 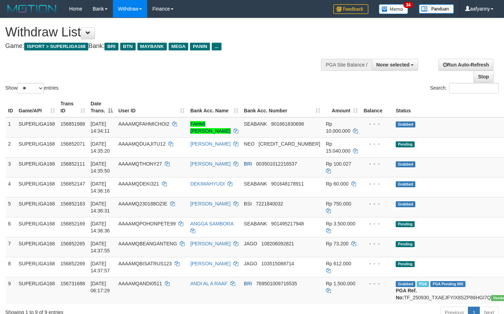 I want to click on span: Copy 5859457140486971 to clipboard, so click(x=289, y=144).